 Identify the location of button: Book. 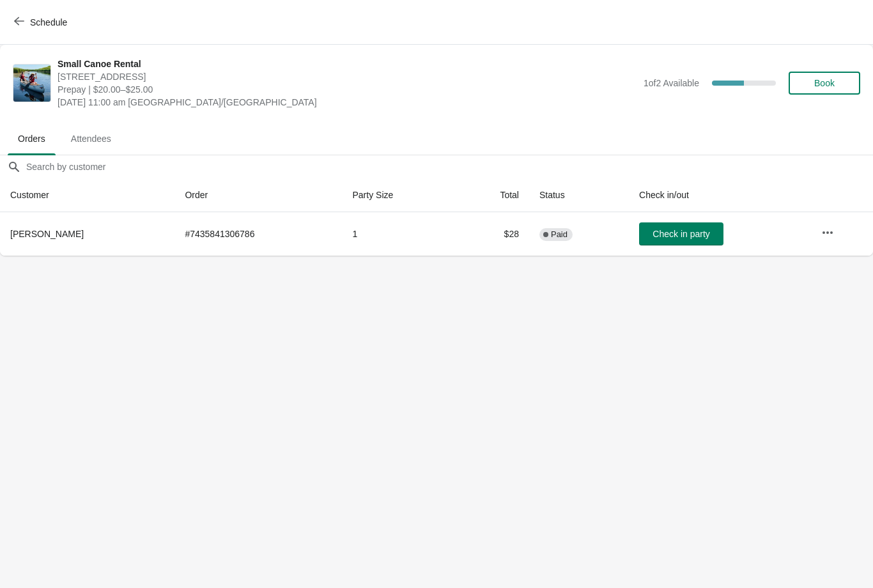
(825, 83).